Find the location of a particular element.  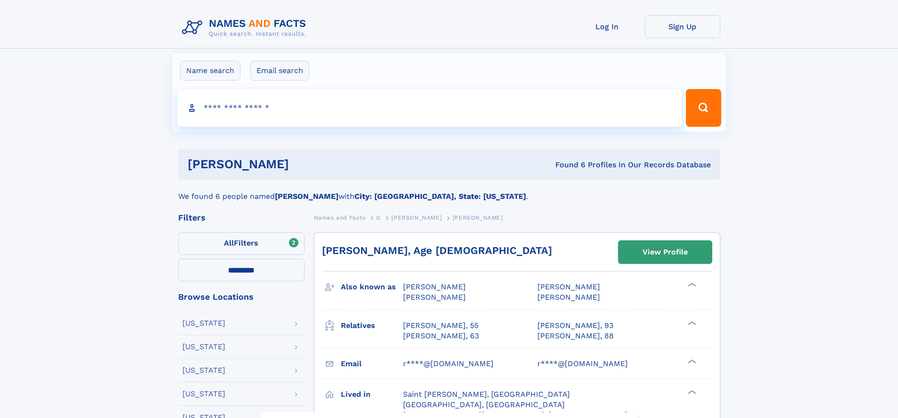

img: Logo Names and Facts is located at coordinates (246, 28).